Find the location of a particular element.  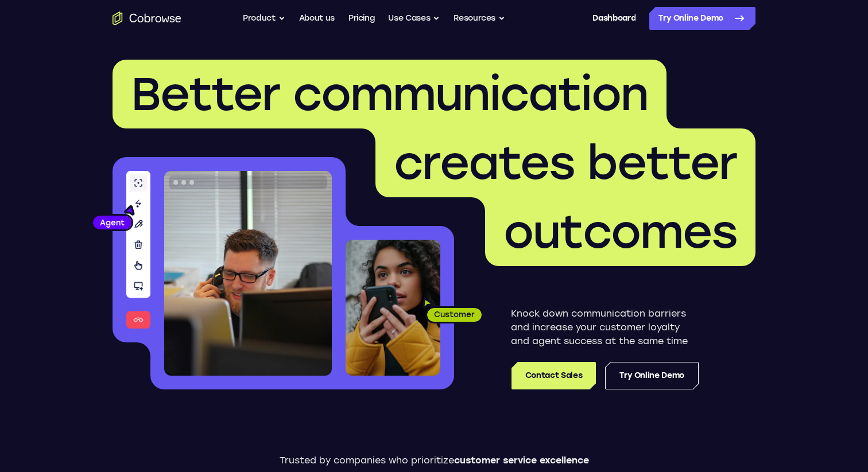

button: Resources is located at coordinates (479, 18).